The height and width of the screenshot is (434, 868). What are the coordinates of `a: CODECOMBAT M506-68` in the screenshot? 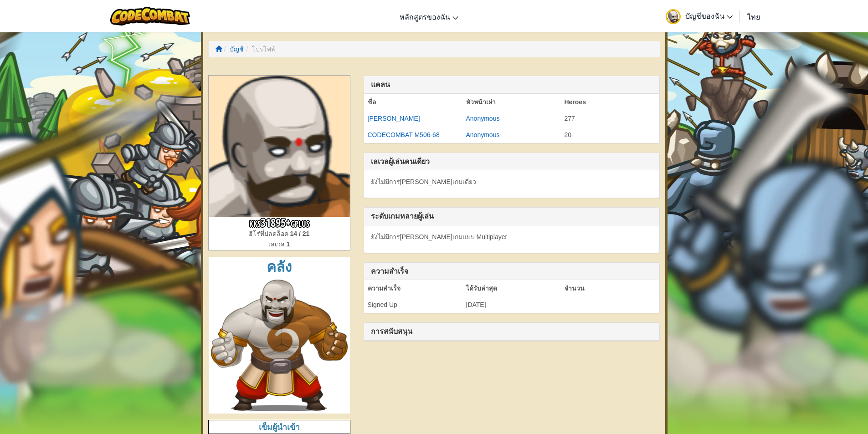 It's located at (404, 135).